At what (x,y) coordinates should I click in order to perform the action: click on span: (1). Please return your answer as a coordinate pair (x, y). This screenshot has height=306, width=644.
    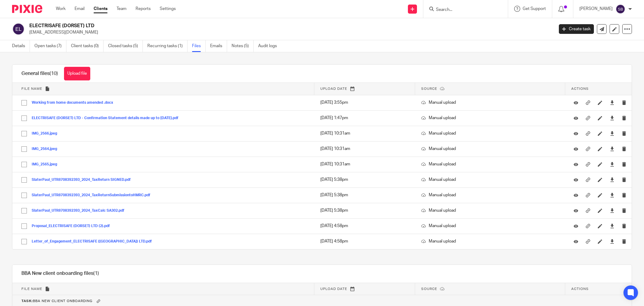
    Looking at the image, I should click on (96, 273).